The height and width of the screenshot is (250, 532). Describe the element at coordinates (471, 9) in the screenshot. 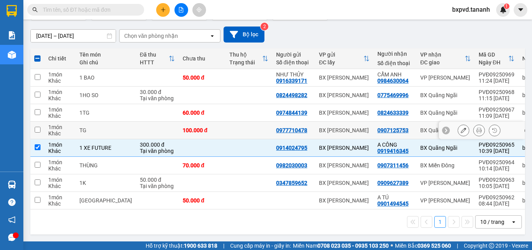

I see `span: bxpvd.tananh` at that location.